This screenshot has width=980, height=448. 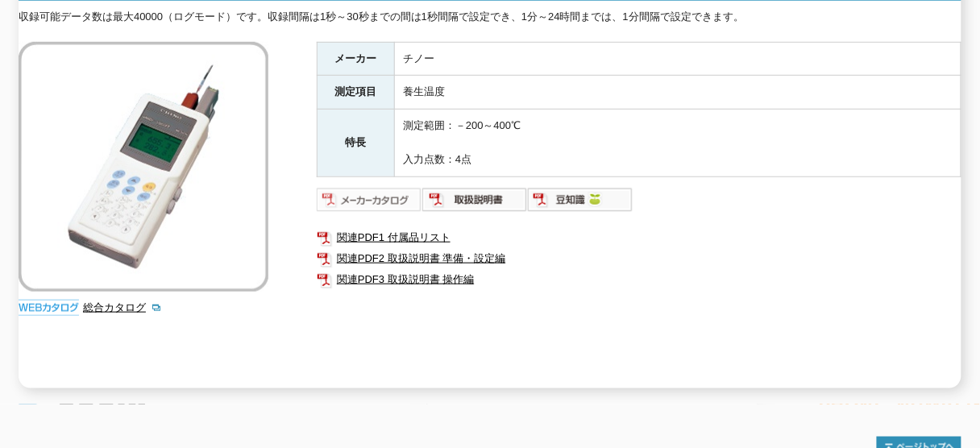 What do you see at coordinates (678, 59) in the screenshot?
I see `td: チノー` at bounding box center [678, 59].